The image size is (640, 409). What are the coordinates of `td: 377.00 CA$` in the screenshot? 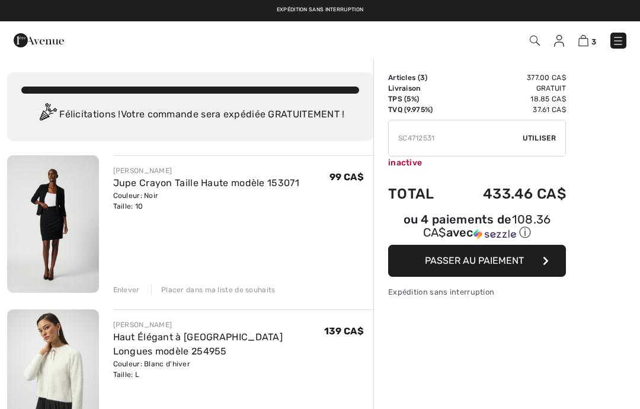 It's located at (508, 78).